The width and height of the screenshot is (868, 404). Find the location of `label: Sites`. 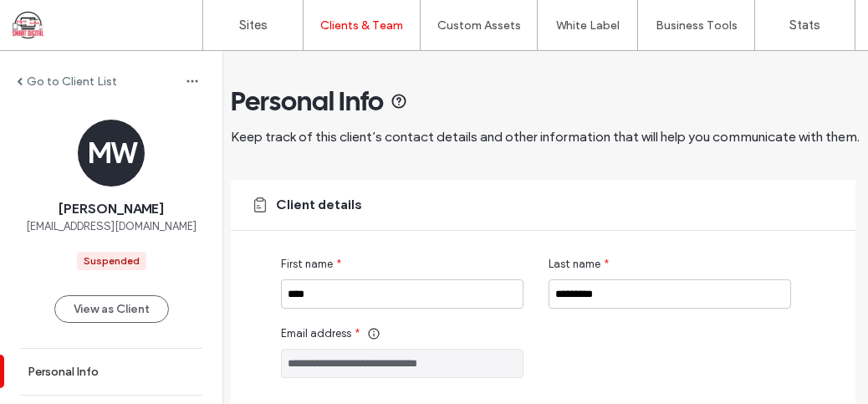

label: Sites is located at coordinates (254, 25).